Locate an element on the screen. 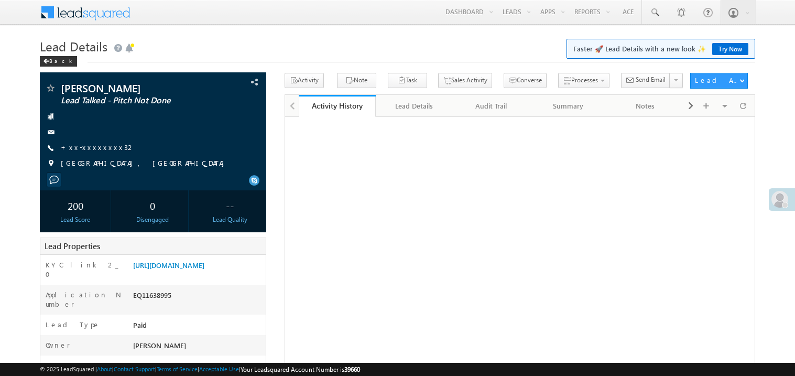  a: +xx-xxxxxxxx32 is located at coordinates (98, 147).